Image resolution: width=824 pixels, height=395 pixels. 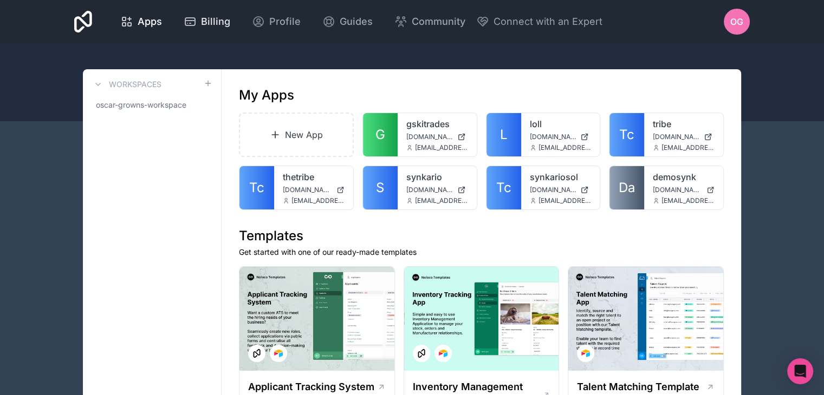 What do you see at coordinates (481, 252) in the screenshot?
I see `p: Get started with one of our ready-made templates` at bounding box center [481, 252].